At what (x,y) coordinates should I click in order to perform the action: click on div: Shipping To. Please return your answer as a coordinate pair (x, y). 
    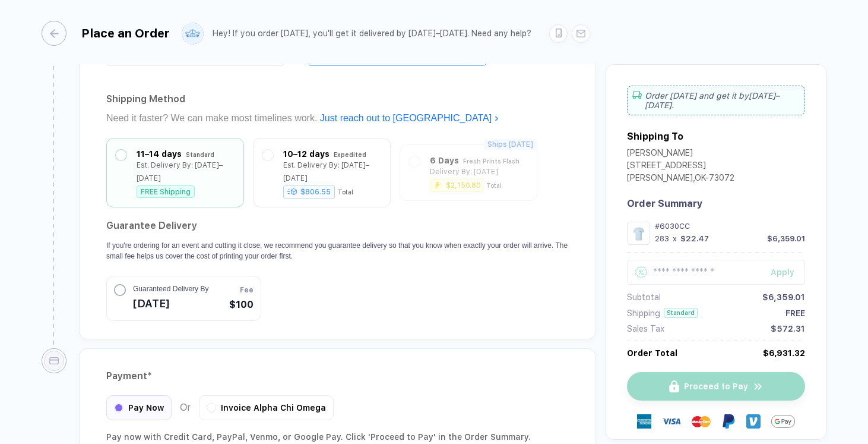
    Looking at the image, I should click on (655, 136).